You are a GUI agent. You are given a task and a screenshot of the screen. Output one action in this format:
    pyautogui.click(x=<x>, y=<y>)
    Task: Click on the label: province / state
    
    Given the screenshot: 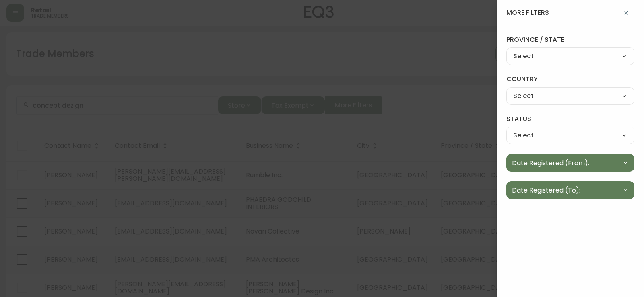 What is the action you would take?
    pyautogui.click(x=571, y=40)
    